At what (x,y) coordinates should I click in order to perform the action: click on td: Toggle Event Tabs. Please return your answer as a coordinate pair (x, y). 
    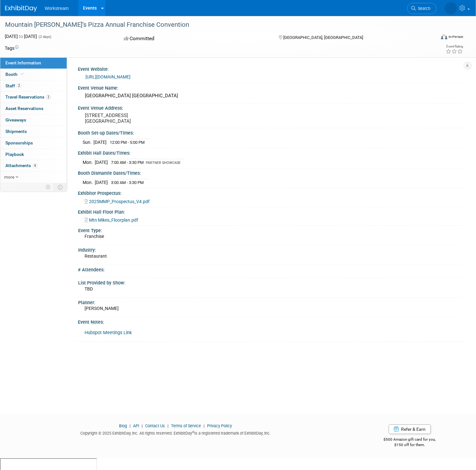
    Looking at the image, I should click on (60, 187).